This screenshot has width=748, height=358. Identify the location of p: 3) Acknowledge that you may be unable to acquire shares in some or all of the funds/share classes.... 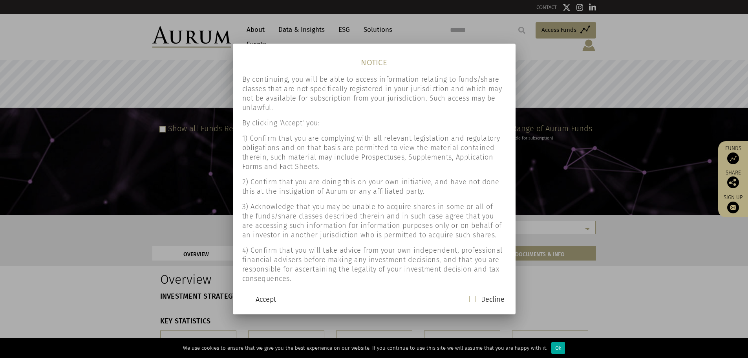
(374, 221).